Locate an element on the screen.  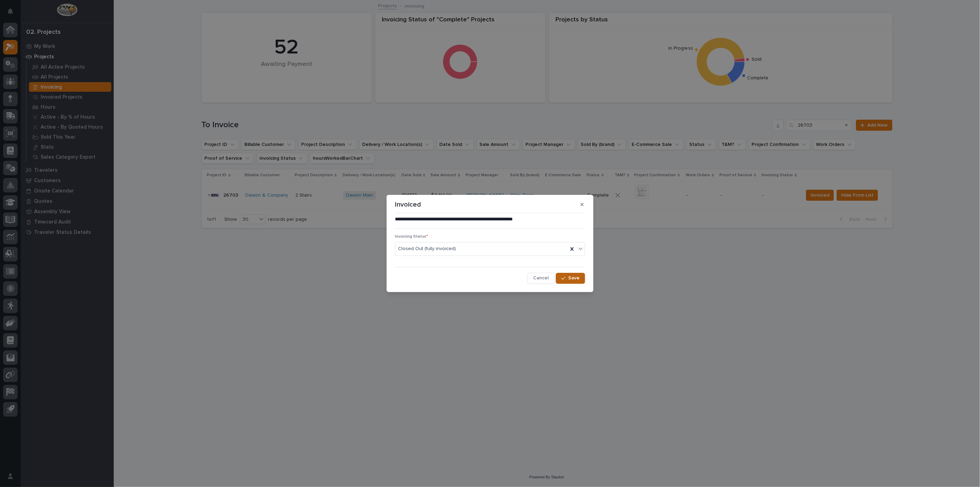
span: Closed Out (fully invoiced) is located at coordinates (427, 248).